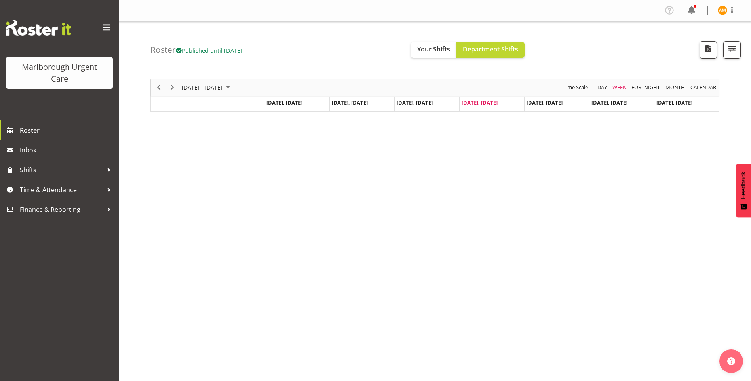 This screenshot has width=751, height=381. Describe the element at coordinates (490, 49) in the screenshot. I see `span: Department Shifts` at that location.